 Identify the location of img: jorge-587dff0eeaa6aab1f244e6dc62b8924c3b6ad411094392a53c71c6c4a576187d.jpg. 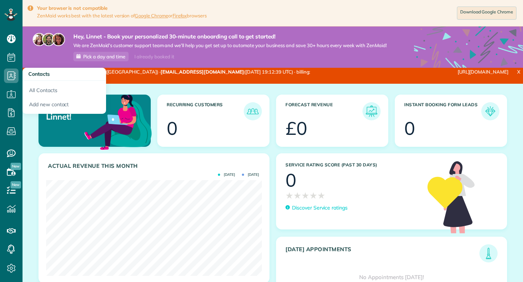
(49, 40).